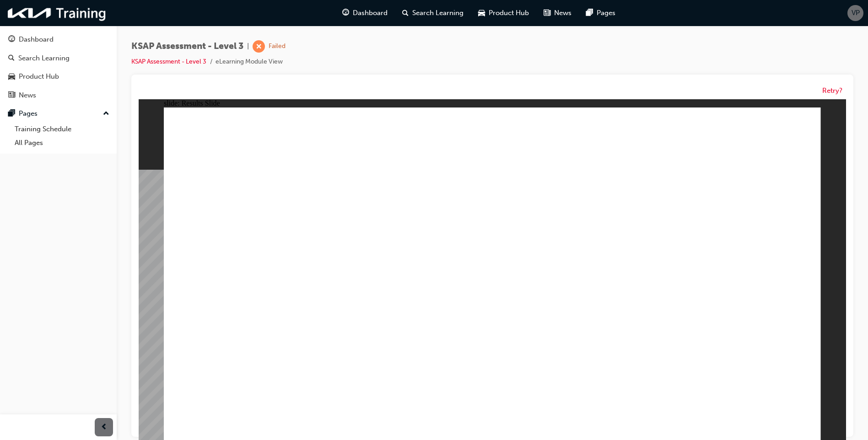  I want to click on span: up-icon, so click(106, 114).